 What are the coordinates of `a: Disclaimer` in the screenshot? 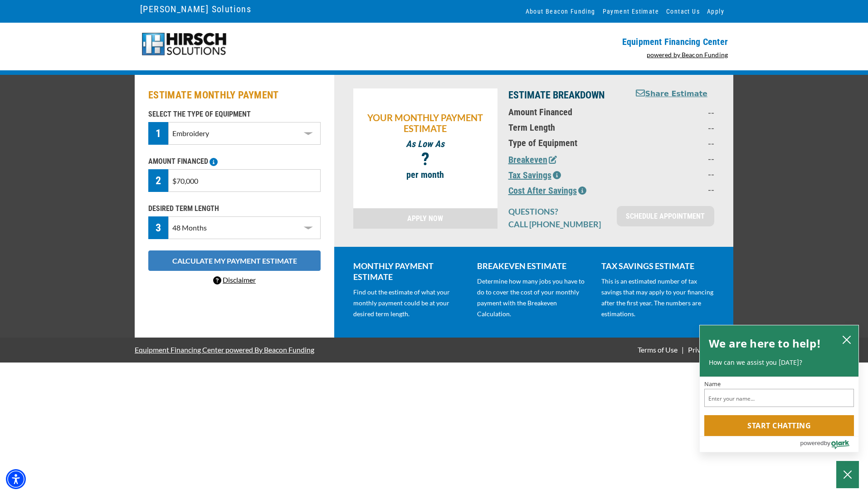 It's located at (234, 279).